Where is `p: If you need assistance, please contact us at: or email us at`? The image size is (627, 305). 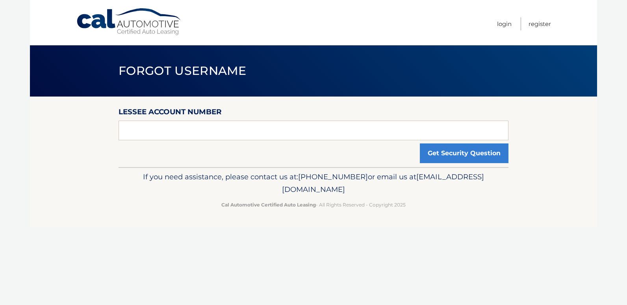 p: If you need assistance, please contact us at: or email us at is located at coordinates (313, 183).